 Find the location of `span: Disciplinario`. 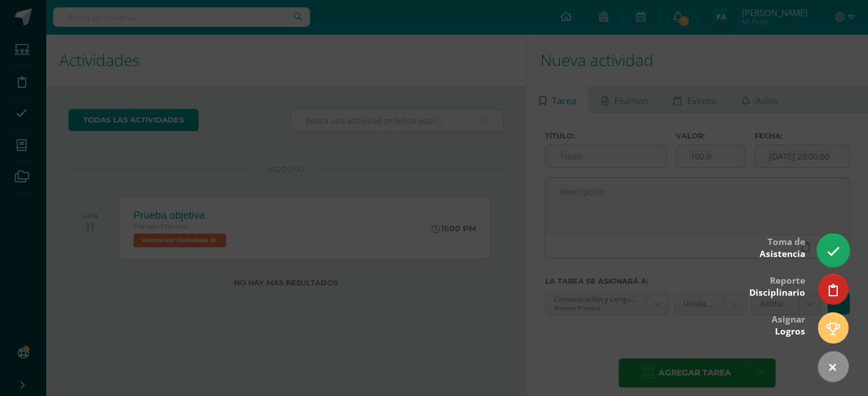

span: Disciplinario is located at coordinates (777, 292).